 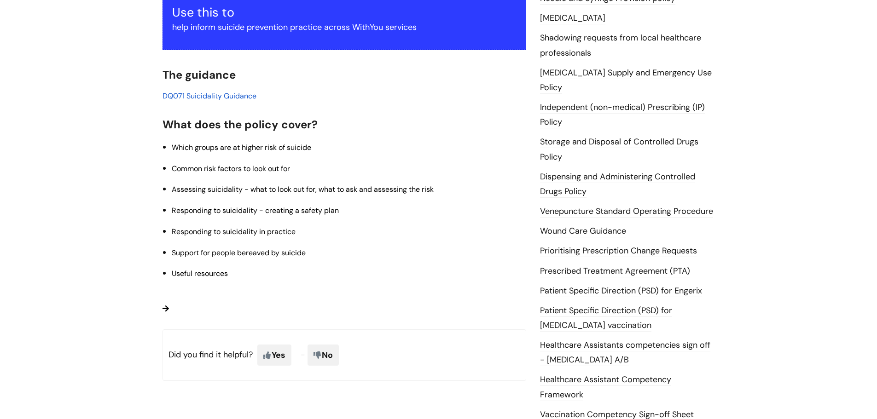 I want to click on span: Useful resources, so click(x=200, y=273).